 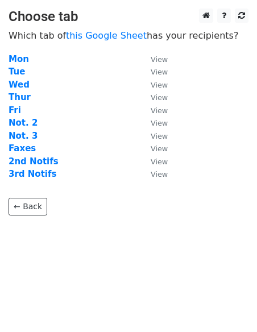 I want to click on a: Thur, so click(x=19, y=97).